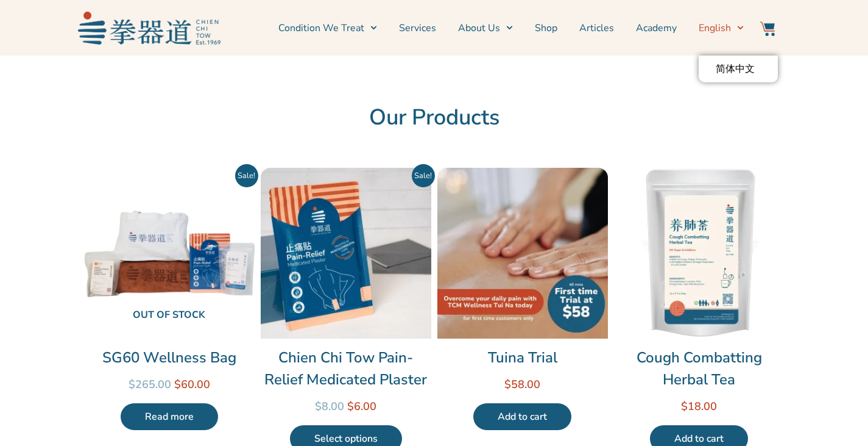  What do you see at coordinates (523, 357) in the screenshot?
I see `a: Tuina Trial` at bounding box center [523, 357].